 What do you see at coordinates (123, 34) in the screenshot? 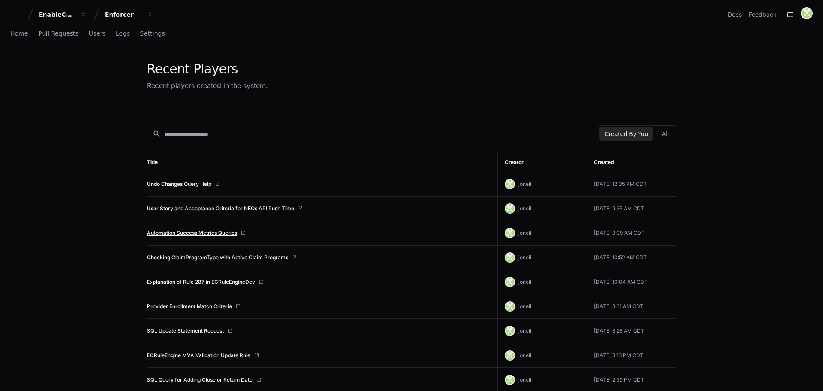
I see `span: Logs` at bounding box center [123, 34].